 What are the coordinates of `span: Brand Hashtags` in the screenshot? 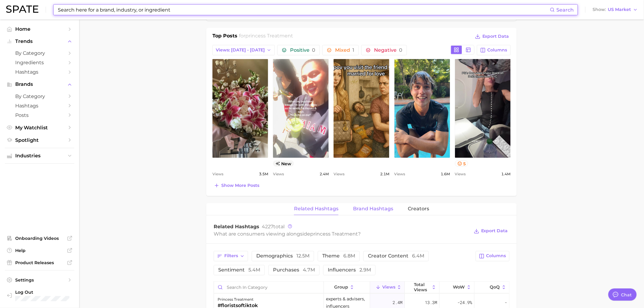 It's located at (373, 209).